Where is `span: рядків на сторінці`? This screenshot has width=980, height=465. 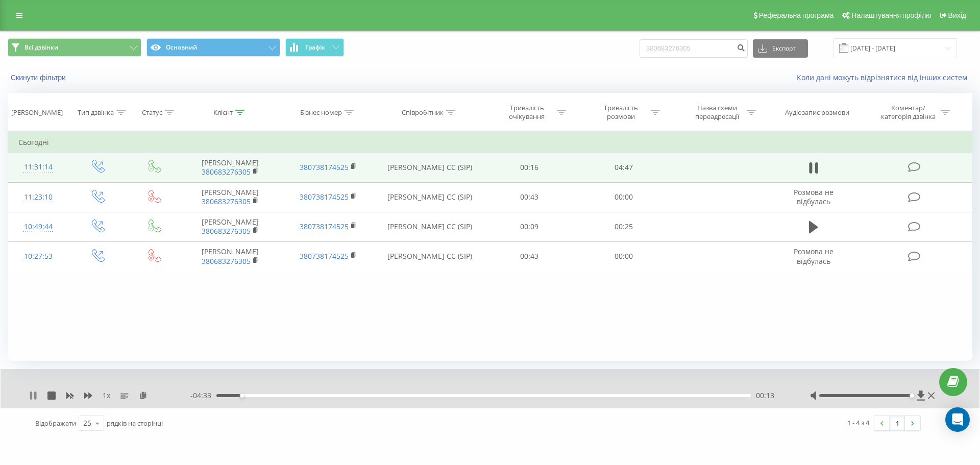 span: рядків на сторінці is located at coordinates (135, 423).